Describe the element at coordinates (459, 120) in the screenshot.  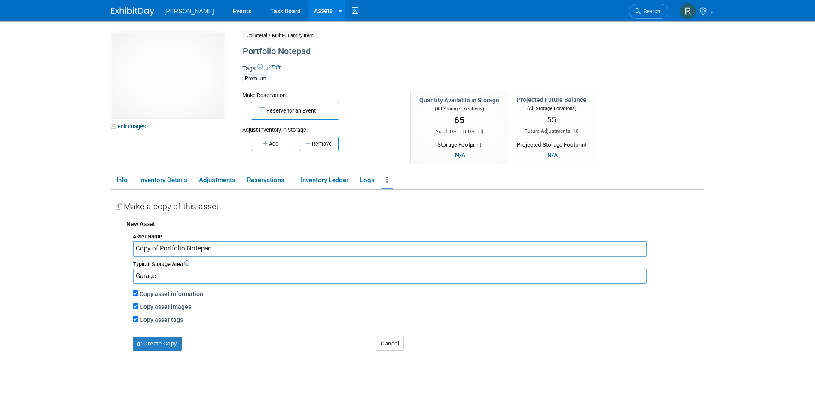
I see `span: 65` at that location.